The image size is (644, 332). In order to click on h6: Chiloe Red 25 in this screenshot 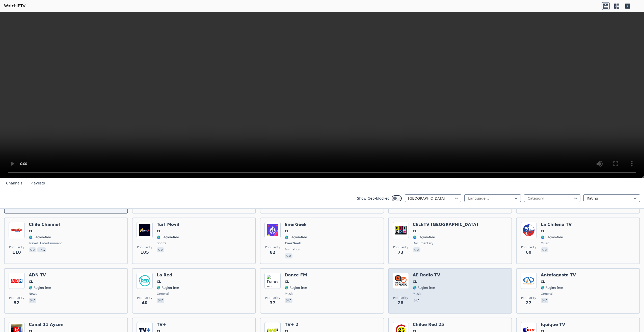, I will do `click(429, 325)`.